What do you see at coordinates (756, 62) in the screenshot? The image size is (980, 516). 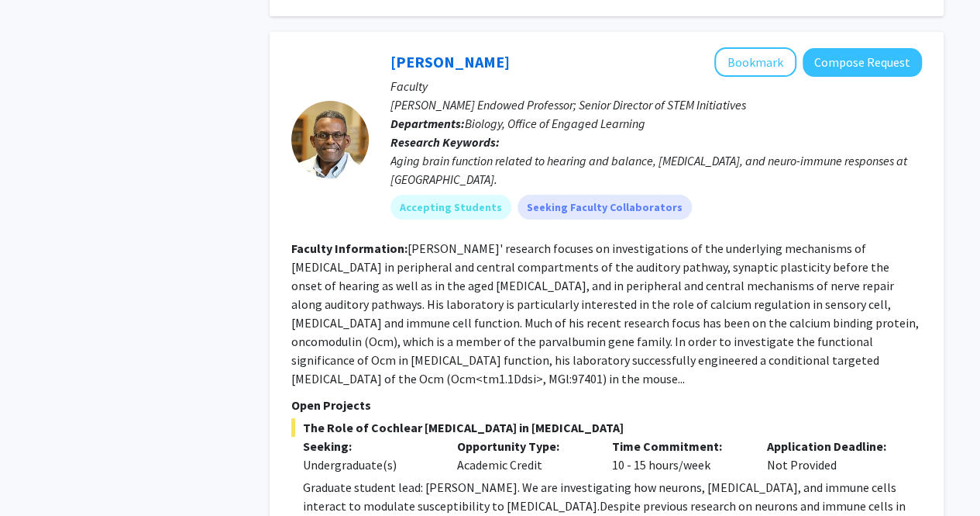 I see `button: Add Dwayne Simmons to Bookmarks` at bounding box center [756, 62].